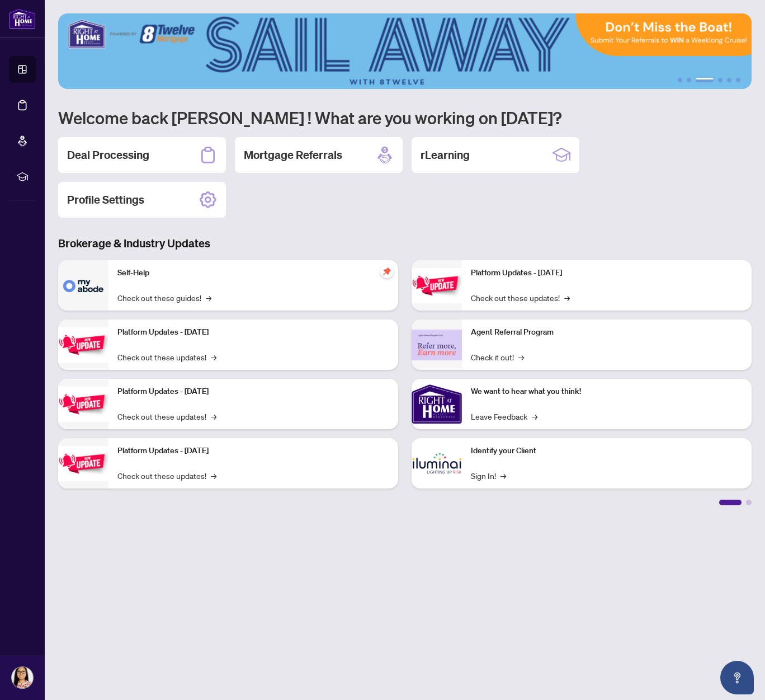 This screenshot has height=700, width=765. I want to click on h2: Deal Processing, so click(108, 155).